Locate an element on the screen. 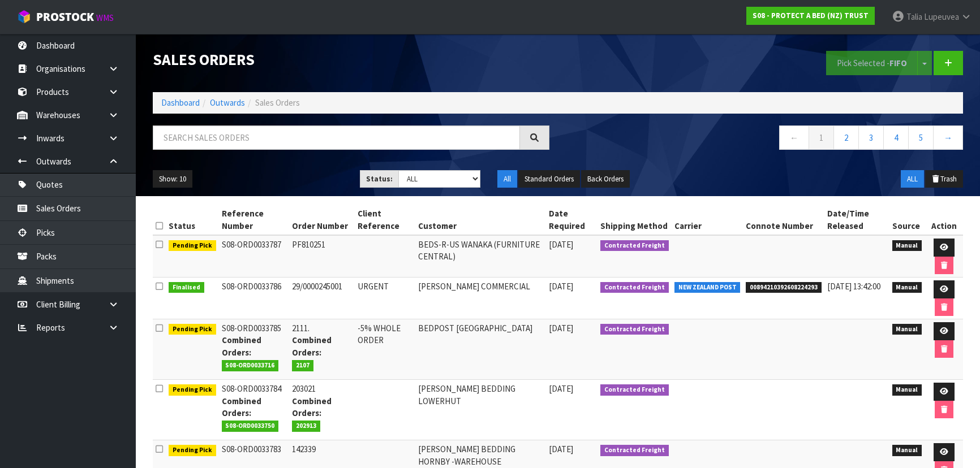 The image size is (980, 468). td: 203021 is located at coordinates (322, 410).